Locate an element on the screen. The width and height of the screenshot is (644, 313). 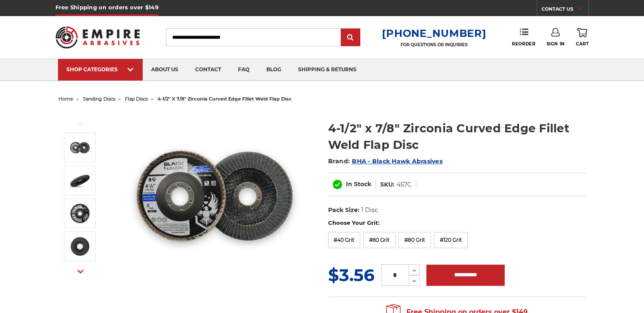
a: about us is located at coordinates (164, 69).